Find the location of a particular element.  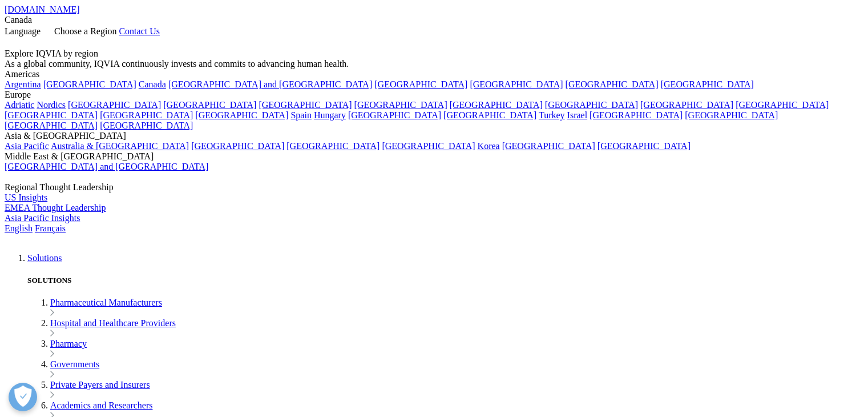

div: Canada is located at coordinates (434, 20).